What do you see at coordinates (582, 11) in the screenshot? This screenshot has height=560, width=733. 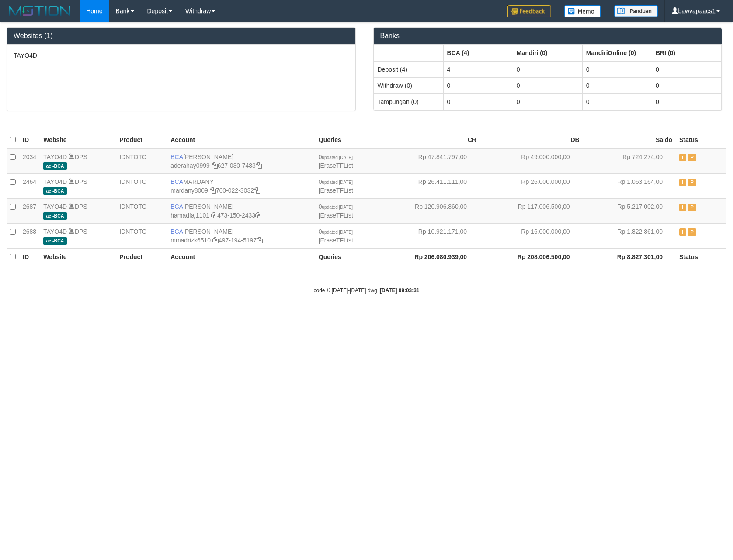 I see `img: Button%20Memo.svg` at bounding box center [582, 11].